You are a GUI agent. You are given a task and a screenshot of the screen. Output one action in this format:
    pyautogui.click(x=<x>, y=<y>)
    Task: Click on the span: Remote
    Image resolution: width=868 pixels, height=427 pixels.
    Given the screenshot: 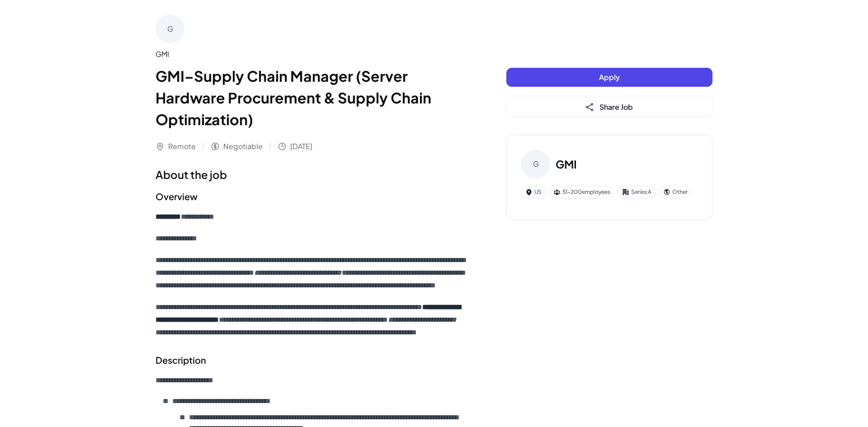 What is the action you would take?
    pyautogui.click(x=182, y=146)
    